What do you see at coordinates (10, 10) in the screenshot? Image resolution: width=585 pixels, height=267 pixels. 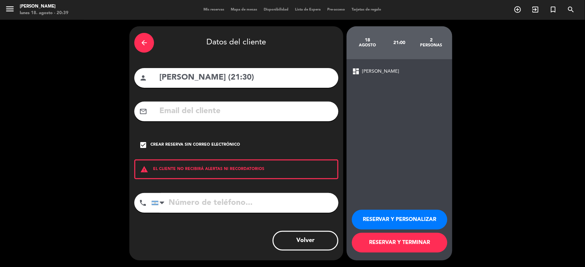 I see `button: menu` at bounding box center [10, 10].